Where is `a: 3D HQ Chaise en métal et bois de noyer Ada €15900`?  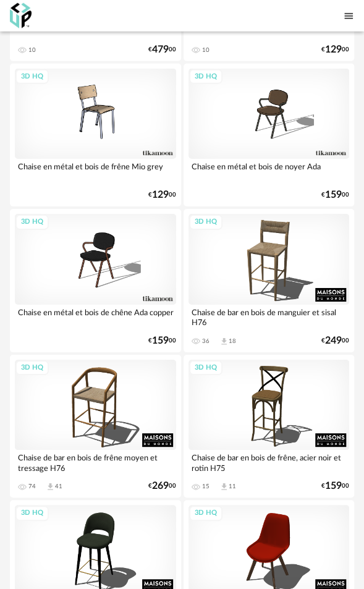
a: 3D HQ Chaise en métal et bois de noyer Ada €15900 is located at coordinates (269, 136).